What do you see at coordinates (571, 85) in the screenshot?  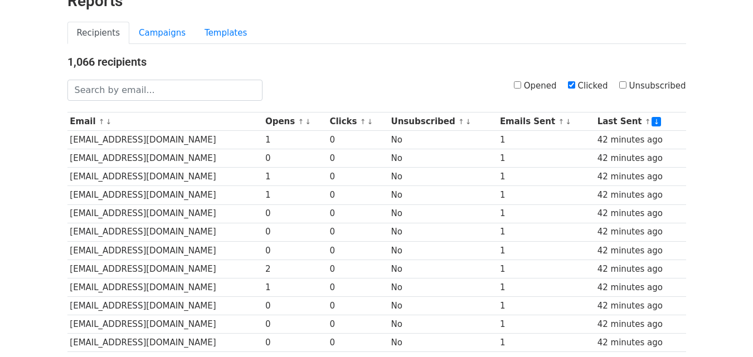 I see `input: Clicked` at bounding box center [571, 85].